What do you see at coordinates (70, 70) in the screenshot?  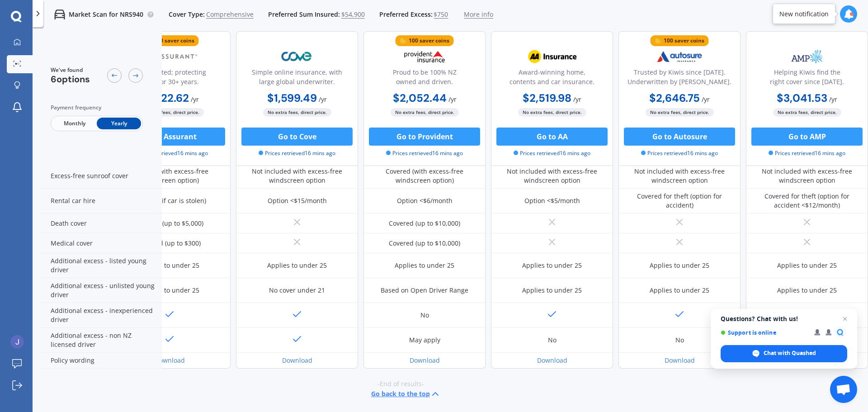 I see `span: We've found` at bounding box center [70, 70].